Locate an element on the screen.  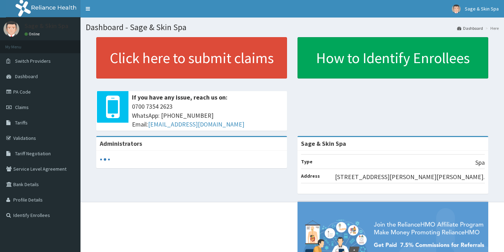
svg: audio-loading is located at coordinates (105, 159).